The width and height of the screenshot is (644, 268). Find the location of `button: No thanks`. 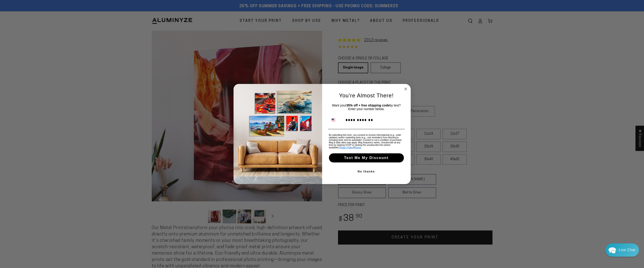

button: No thanks is located at coordinates (366, 171).